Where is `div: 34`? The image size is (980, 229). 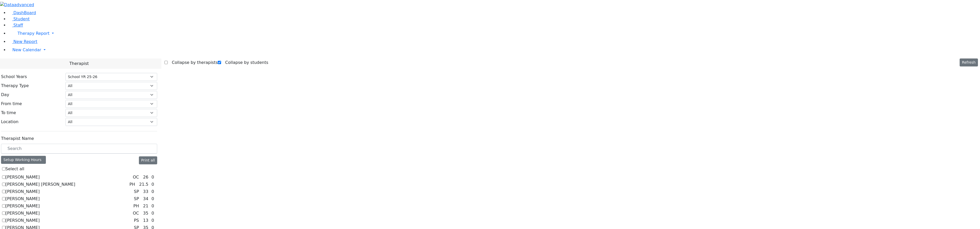 div: 34 is located at coordinates (146, 199).